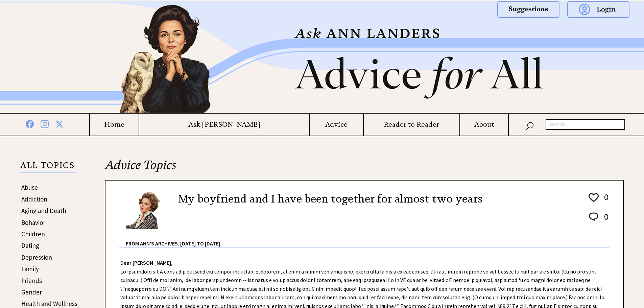  Describe the element at coordinates (593, 198) in the screenshot. I see `img: heart_outline%201.png` at that location.